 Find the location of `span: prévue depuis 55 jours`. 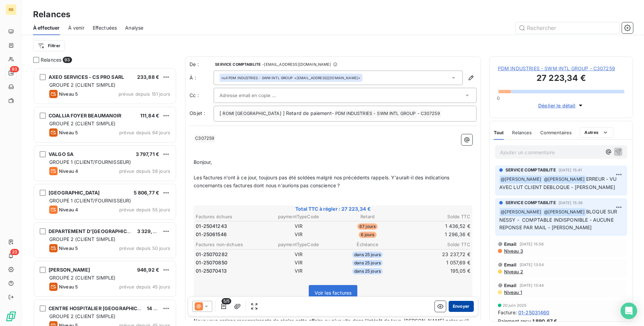

span: prévue depuis 55 jours is located at coordinates (145, 210).